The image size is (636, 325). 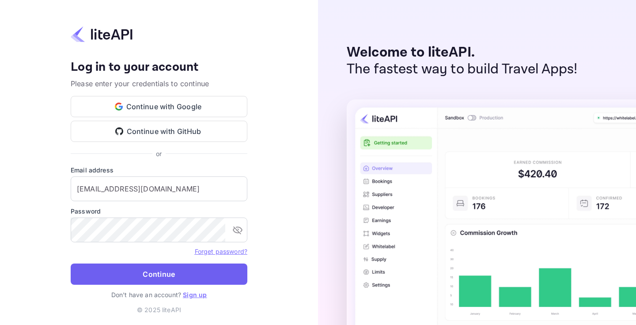 What do you see at coordinates (238, 230) in the screenshot?
I see `button: toggle password visibility` at bounding box center [238, 230].